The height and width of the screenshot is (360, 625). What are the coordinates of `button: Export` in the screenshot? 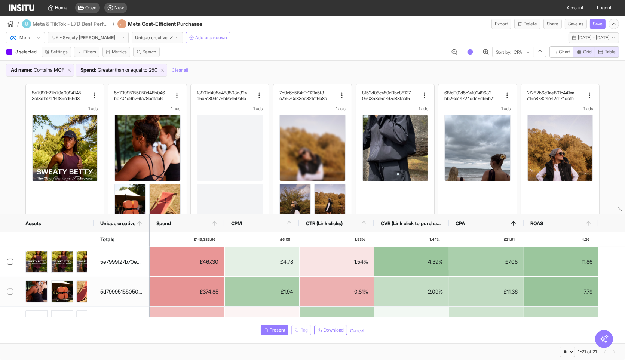 It's located at (501, 24).